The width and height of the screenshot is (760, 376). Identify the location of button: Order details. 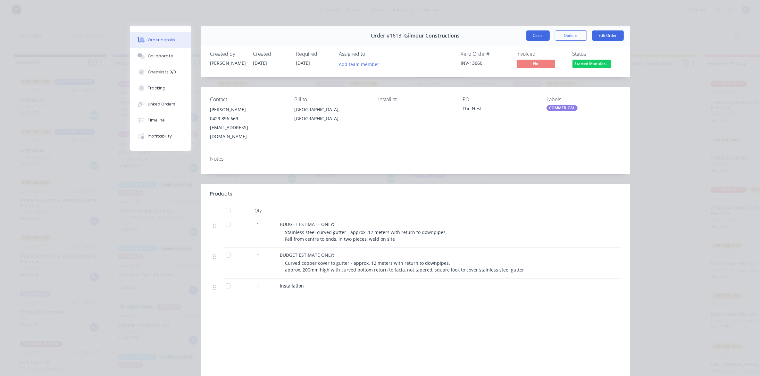
(161, 40).